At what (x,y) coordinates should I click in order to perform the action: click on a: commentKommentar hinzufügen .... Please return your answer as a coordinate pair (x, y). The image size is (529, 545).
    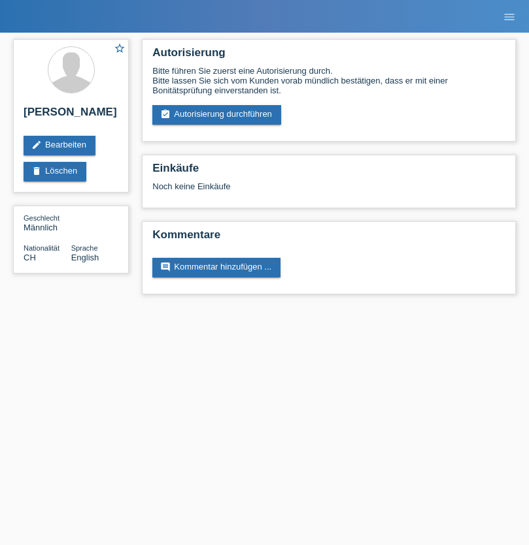
    Looking at the image, I should click on (216, 268).